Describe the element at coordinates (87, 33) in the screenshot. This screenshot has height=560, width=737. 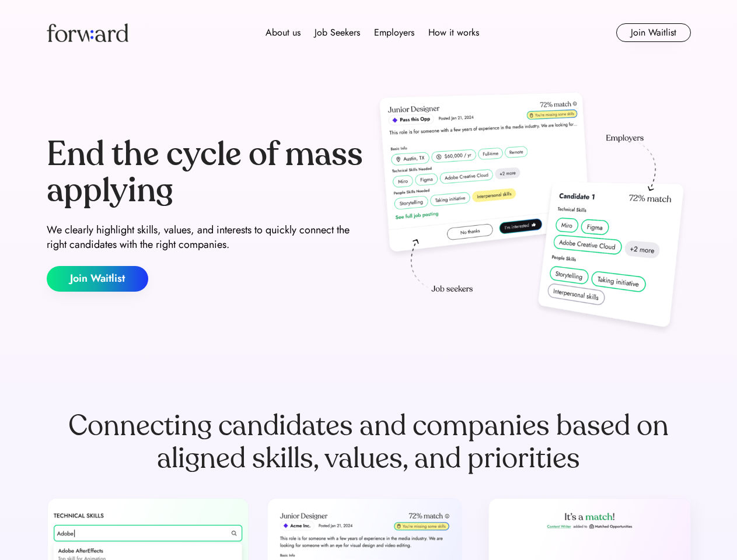
I see `img: Forward logo` at that location.